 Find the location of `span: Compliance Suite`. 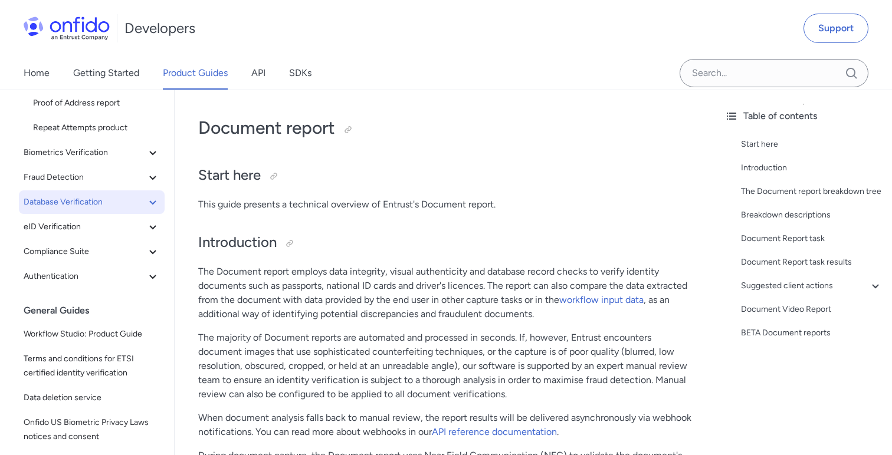

span: Compliance Suite is located at coordinates (84, 252).